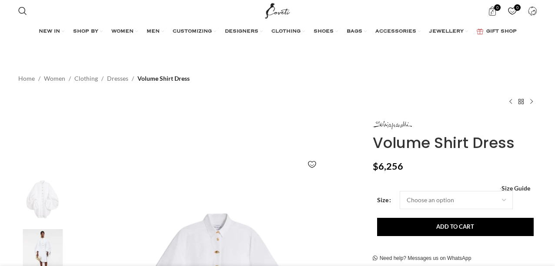 Image resolution: width=555 pixels, height=266 pixels. What do you see at coordinates (241, 32) in the screenshot?
I see `span: DESIGNERS` at bounding box center [241, 32].